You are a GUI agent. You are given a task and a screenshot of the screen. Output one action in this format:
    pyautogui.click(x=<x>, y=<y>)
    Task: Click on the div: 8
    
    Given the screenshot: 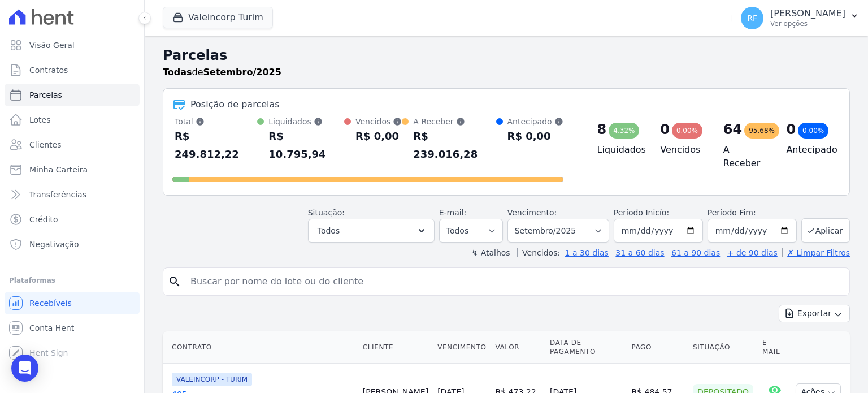 What is the action you would take?
    pyautogui.click(x=602, y=130)
    